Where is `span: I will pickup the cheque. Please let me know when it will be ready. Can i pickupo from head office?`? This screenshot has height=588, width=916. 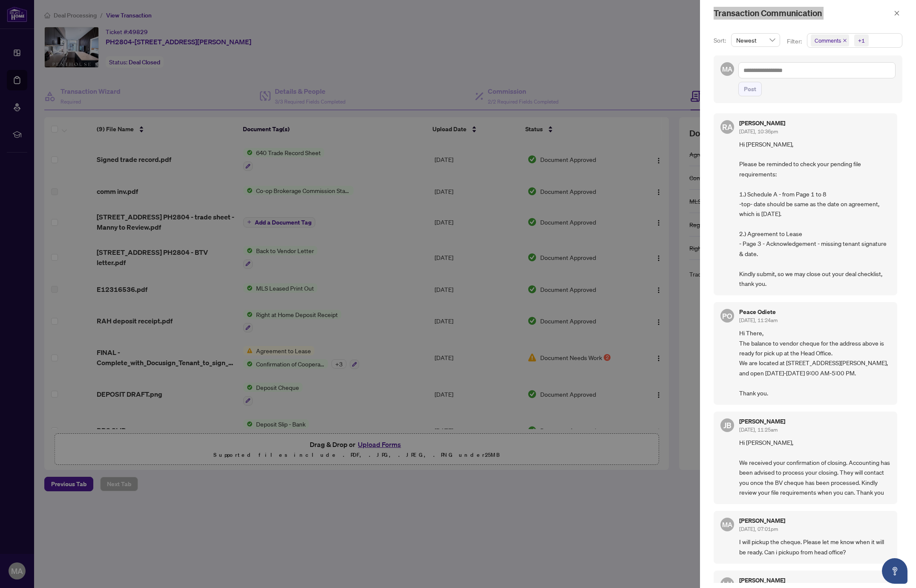 span: I will pickup the cheque. Please let me know when it will be ready. Can i pickupo from head office? is located at coordinates (814, 547).